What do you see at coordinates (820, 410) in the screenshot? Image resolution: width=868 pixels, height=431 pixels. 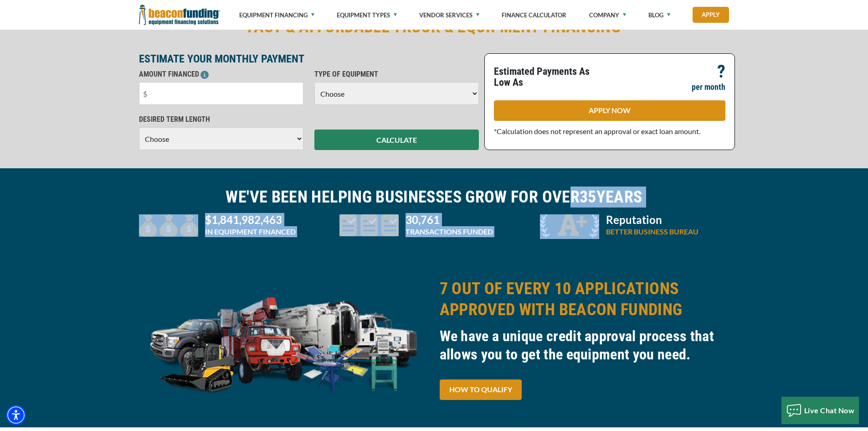 I see `button: Live Chat Now` at bounding box center [820, 410].